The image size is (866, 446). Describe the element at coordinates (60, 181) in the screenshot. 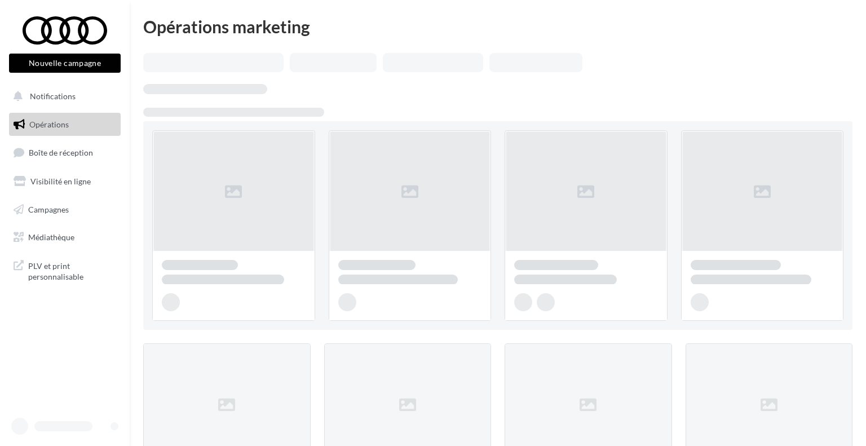

I see `span: Visibilité en ligne` at that location.